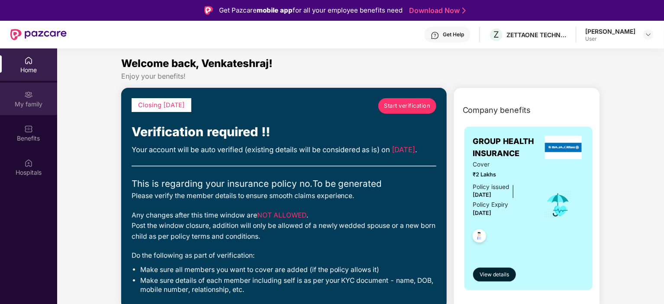  Describe the element at coordinates (288, 270) in the screenshot. I see `li: Make sure all members you want to cover are added (if the policy allows it)` at that location.